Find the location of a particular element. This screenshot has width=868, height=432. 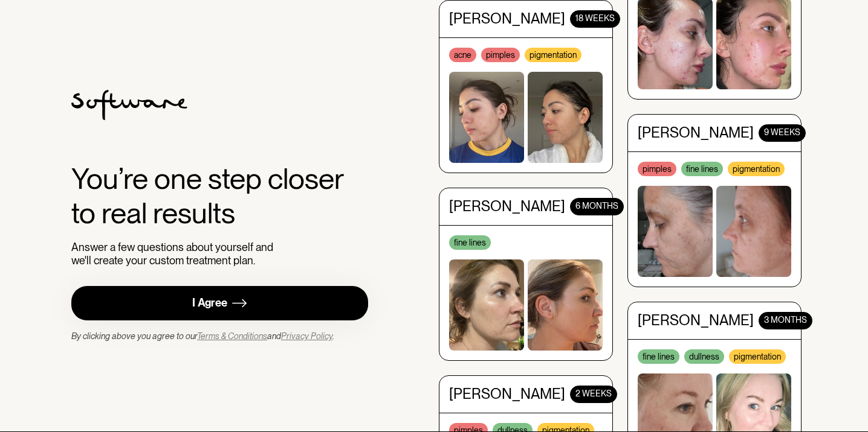

div: 18 WEEKS is located at coordinates (595, 18).